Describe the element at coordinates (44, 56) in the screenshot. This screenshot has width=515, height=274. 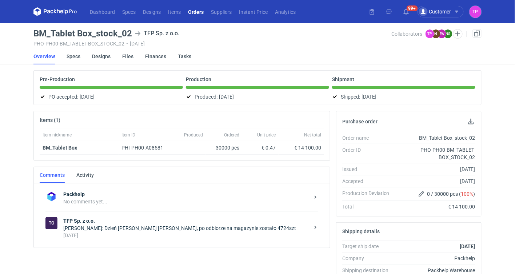
I see `a: Overview` at that location.